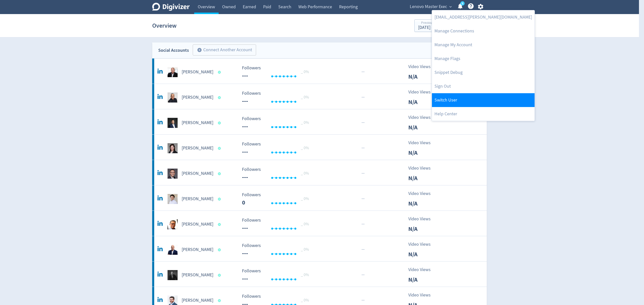 The width and height of the screenshot is (644, 305). What do you see at coordinates (483, 59) in the screenshot?
I see `a: Manage Flags` at bounding box center [483, 59].